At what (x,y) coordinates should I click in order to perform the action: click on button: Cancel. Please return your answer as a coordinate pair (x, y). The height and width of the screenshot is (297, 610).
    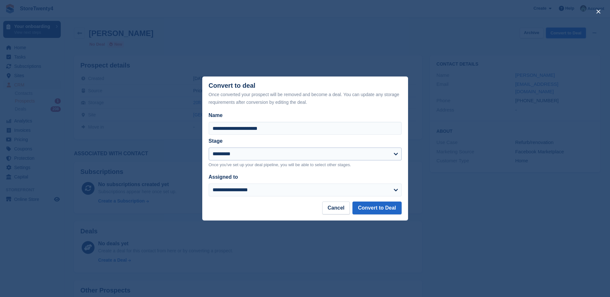
    Looking at the image, I should click on (336, 208).